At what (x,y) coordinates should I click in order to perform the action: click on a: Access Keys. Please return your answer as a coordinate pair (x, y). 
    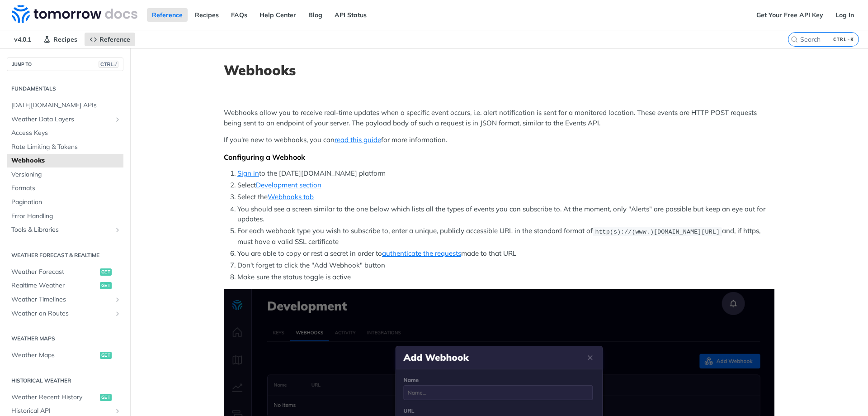
    Looking at the image, I should click on (65, 133).